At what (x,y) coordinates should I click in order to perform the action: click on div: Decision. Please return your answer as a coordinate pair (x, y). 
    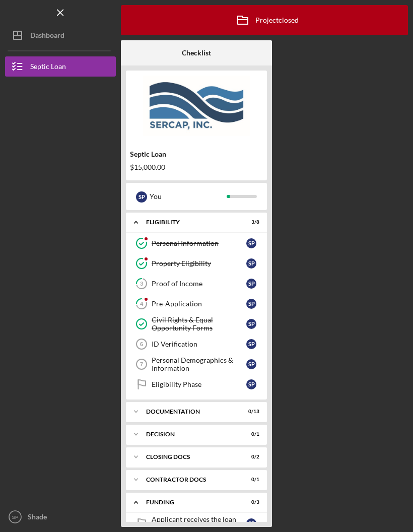
    Looking at the image, I should click on (190, 434).